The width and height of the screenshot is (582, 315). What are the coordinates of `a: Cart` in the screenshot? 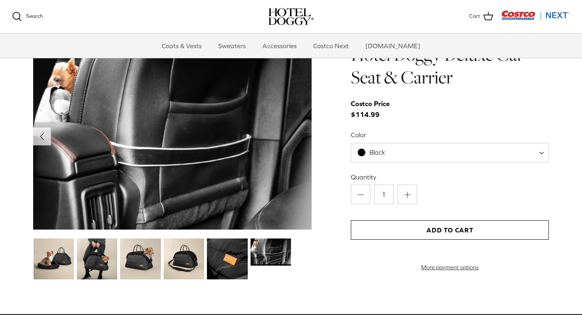 It's located at (481, 17).